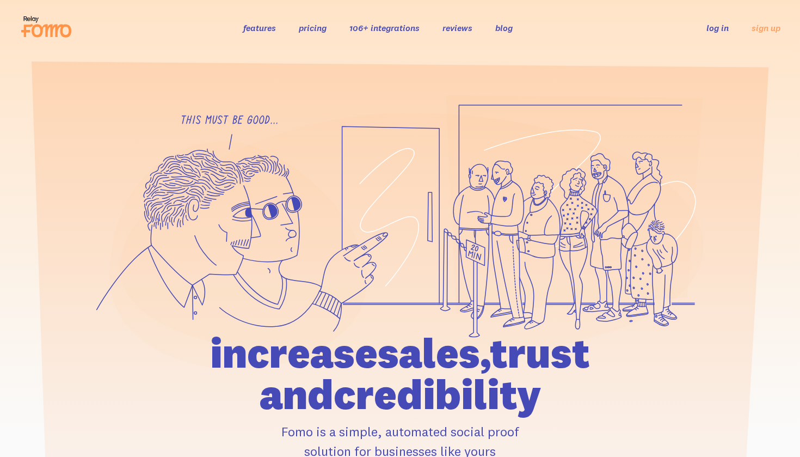  Describe the element at coordinates (717, 28) in the screenshot. I see `a: log in` at that location.